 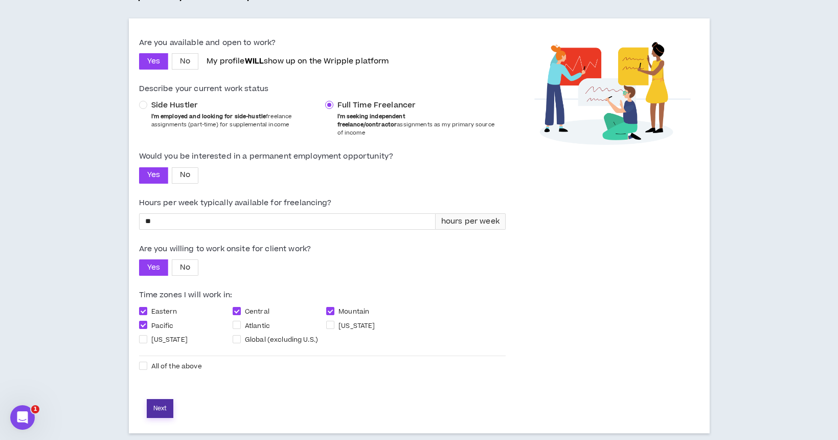 What do you see at coordinates (322, 249) in the screenshot?
I see `label: Are you willing to work onsite for client work?` at bounding box center [322, 249].